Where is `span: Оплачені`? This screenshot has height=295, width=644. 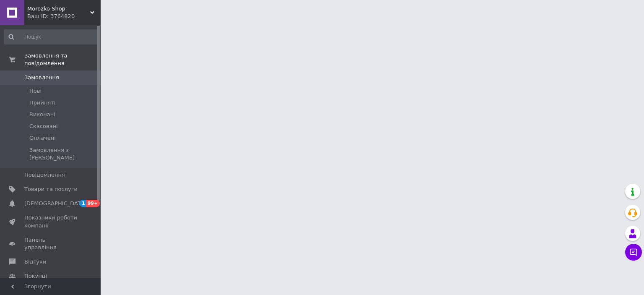 span: Оплачені is located at coordinates (42, 138).